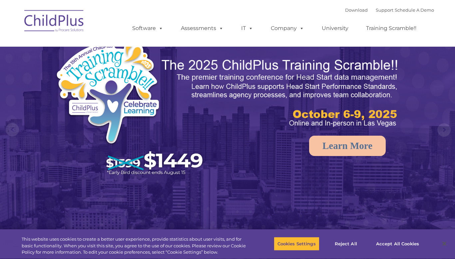  What do you see at coordinates (297, 244) in the screenshot?
I see `button: Cookies Settings` at bounding box center [297, 244].